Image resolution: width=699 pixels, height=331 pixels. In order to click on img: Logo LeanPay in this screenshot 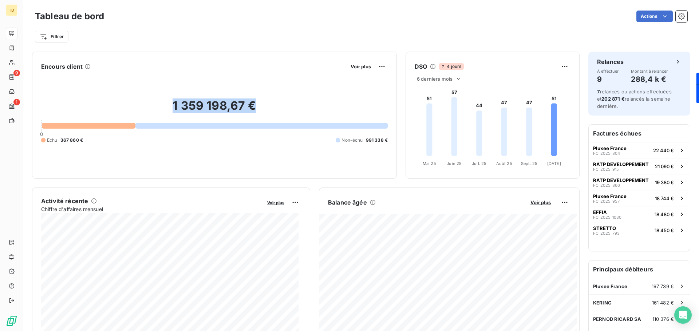, I will do `click(12, 321)`.